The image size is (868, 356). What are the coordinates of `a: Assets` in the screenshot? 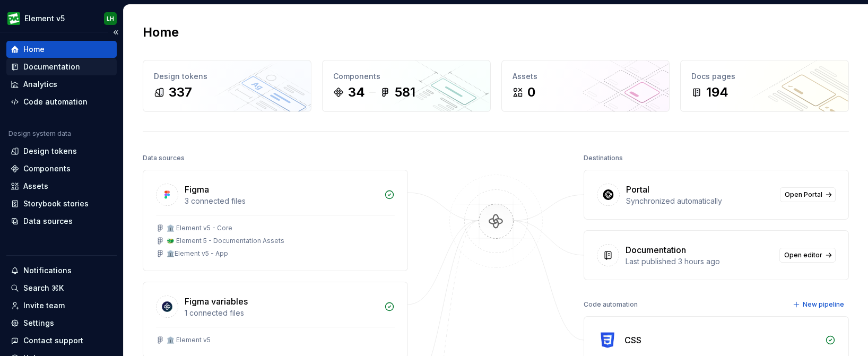 It's located at (61, 186).